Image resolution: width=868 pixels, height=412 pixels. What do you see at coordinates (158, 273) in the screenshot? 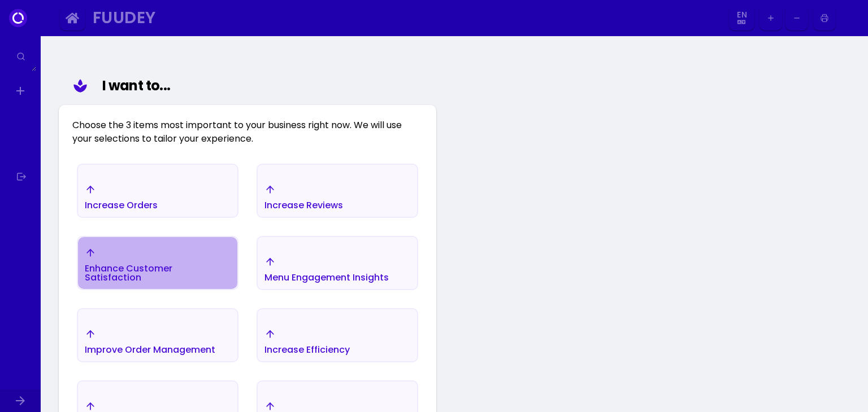
I see `div: Enhance Customer Satisfaction` at bounding box center [158, 273].